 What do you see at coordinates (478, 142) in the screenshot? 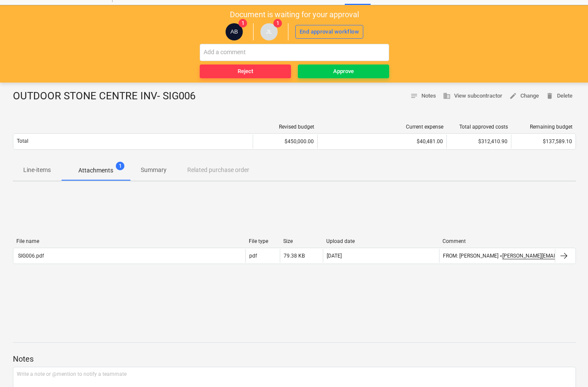
I see `div: $312,410.90` at bounding box center [478, 142].